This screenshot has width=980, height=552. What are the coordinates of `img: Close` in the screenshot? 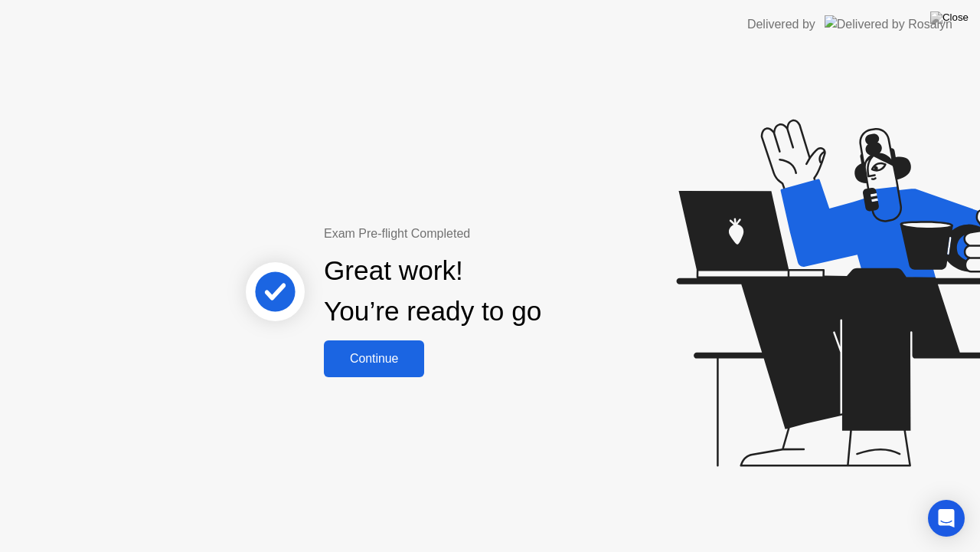 It's located at (950, 18).